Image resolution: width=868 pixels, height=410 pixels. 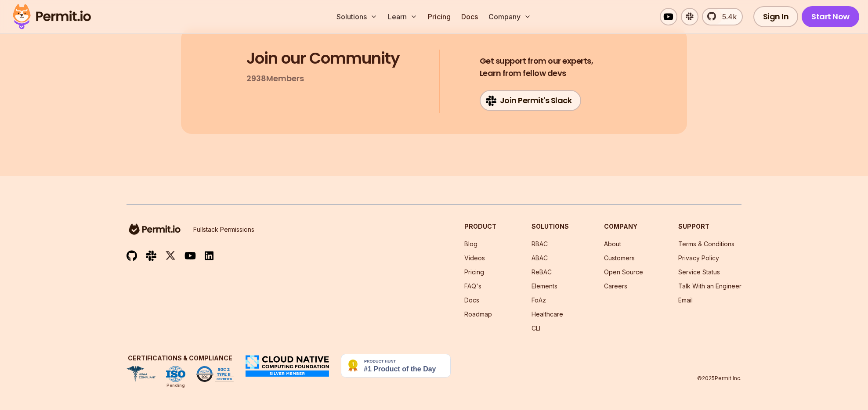 I want to click on a: ABAC, so click(x=540, y=258).